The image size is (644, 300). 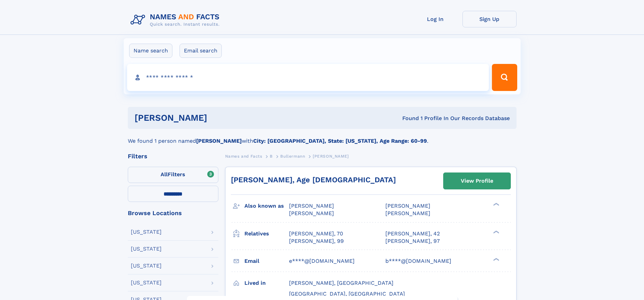 I want to click on h3: Lived in, so click(x=267, y=283).